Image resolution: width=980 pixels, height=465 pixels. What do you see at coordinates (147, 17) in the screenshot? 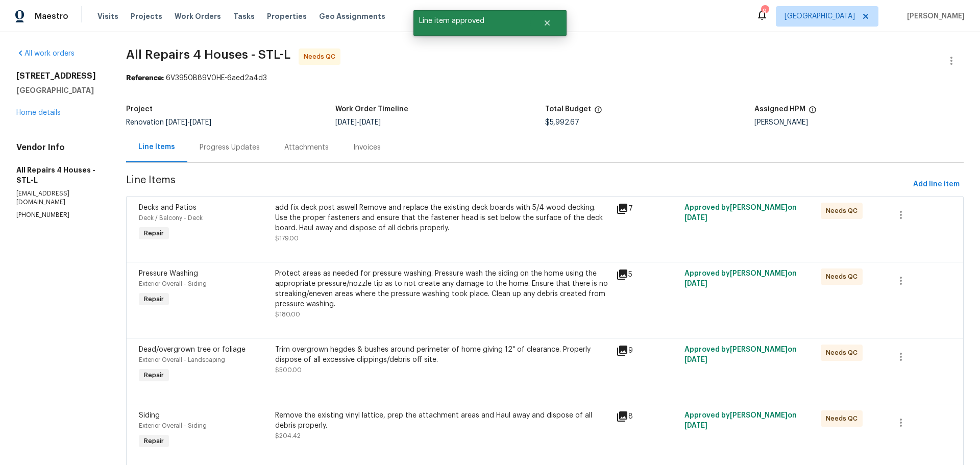
I see `span: Projects` at bounding box center [147, 17].